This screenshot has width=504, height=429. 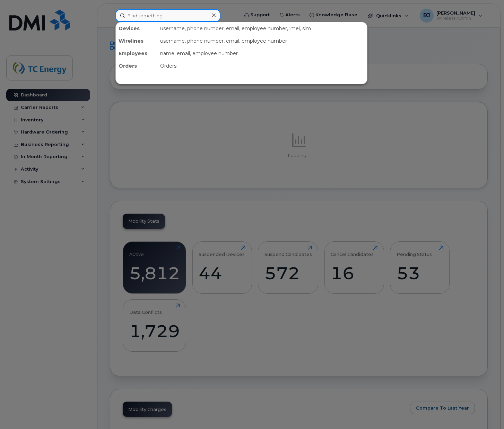 I want to click on div: Wirelines, so click(x=137, y=41).